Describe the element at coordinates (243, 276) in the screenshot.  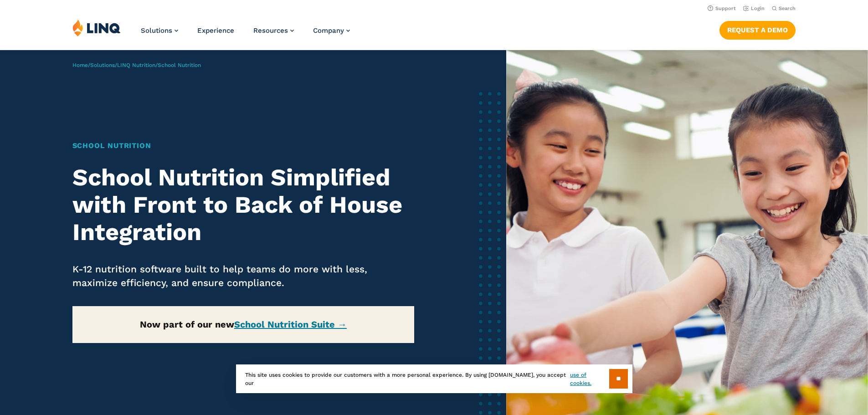
I see `p: K-12 nutrition software built to help teams do more with less, maximize efficiency, and ensure co...` at that location.